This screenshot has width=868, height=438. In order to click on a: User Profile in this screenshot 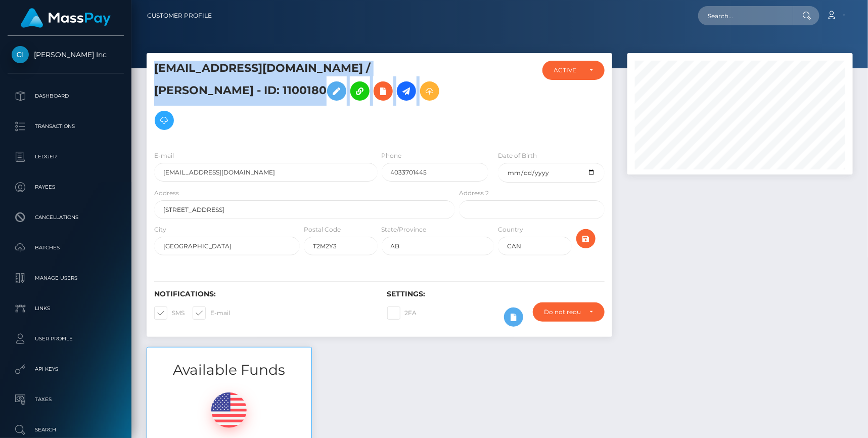, I will do `click(66, 339)`.